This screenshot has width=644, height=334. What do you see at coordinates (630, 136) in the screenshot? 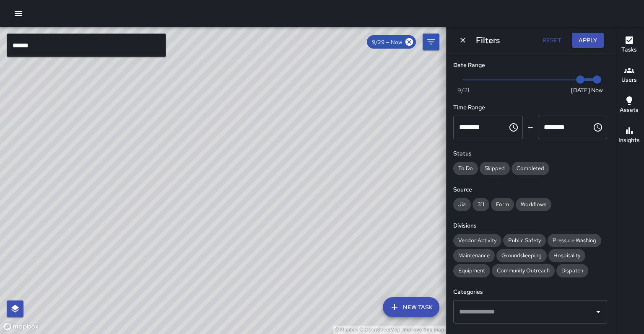
I see `button: Insights` at bounding box center [630, 136].